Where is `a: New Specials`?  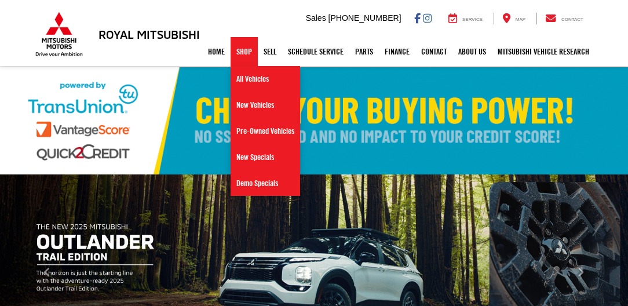 a: New Specials is located at coordinates (266, 157).